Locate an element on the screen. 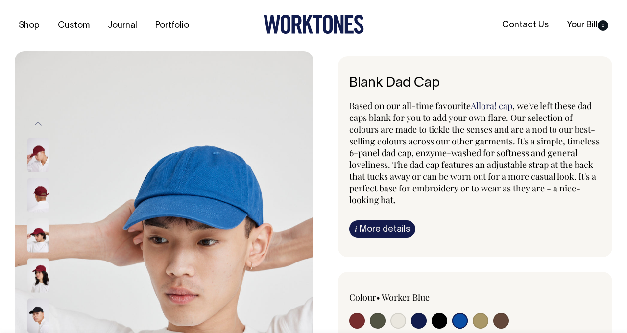  a: Allora! cap is located at coordinates (492, 106).